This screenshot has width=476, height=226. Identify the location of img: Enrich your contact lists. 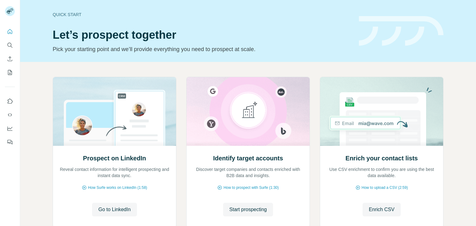
(381, 111).